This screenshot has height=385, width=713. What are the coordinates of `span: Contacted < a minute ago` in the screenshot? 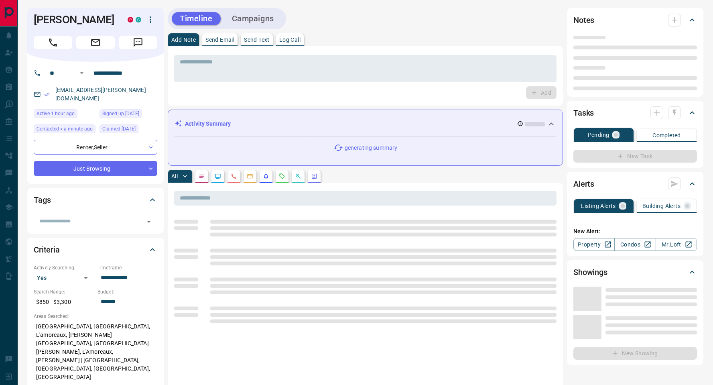 It's located at (65, 129).